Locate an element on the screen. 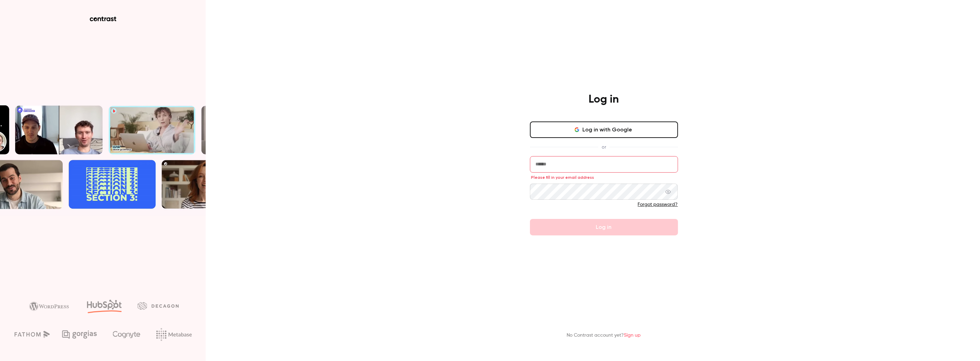 The image size is (980, 361). button: Log in with Google is located at coordinates (604, 130).